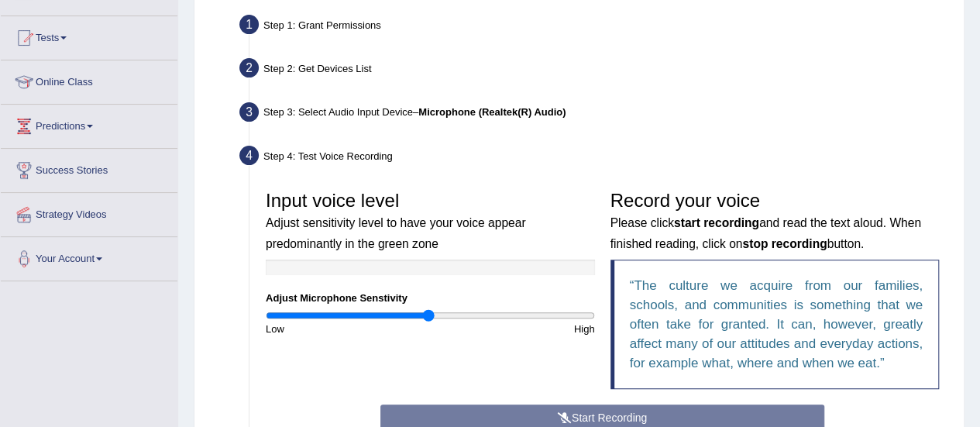 This screenshot has height=427, width=980. I want to click on q: The culture we acquire from our families, schools, and communities is something that we often tak..., so click(777, 324).